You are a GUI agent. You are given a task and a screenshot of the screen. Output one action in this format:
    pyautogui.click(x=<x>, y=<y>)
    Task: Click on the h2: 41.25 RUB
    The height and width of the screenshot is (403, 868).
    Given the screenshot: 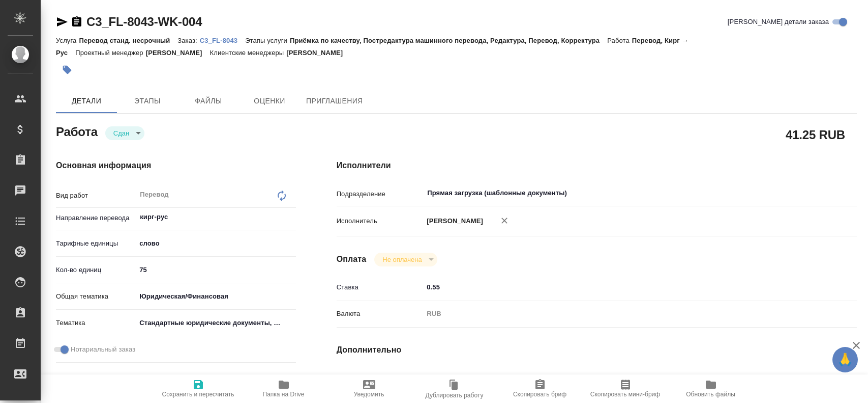 What is the action you would take?
    pyautogui.click(x=815, y=134)
    